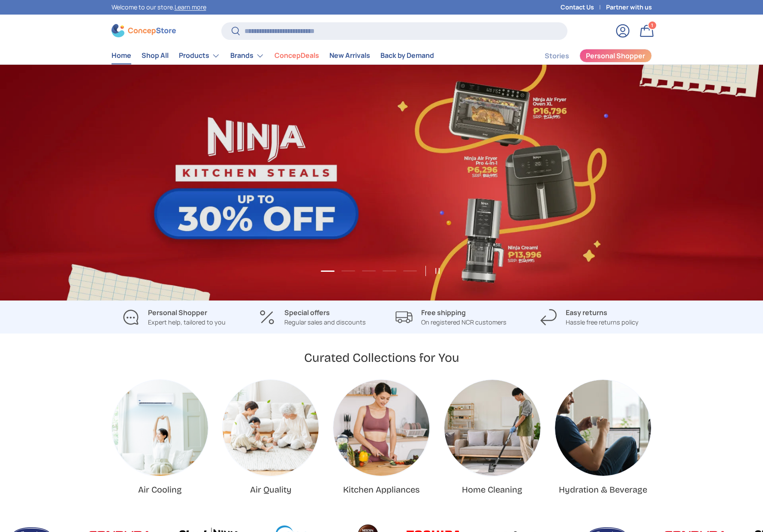  I want to click on span: Personal Shopper, so click(616, 56).